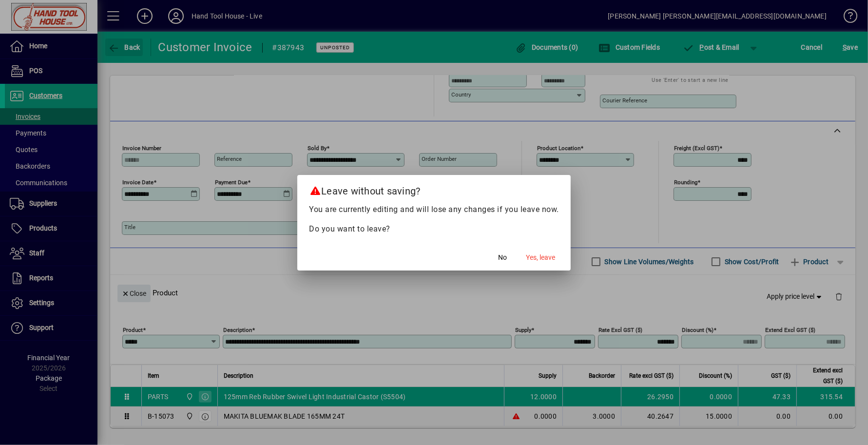  Describe the element at coordinates (503, 257) in the screenshot. I see `span: No` at that location.